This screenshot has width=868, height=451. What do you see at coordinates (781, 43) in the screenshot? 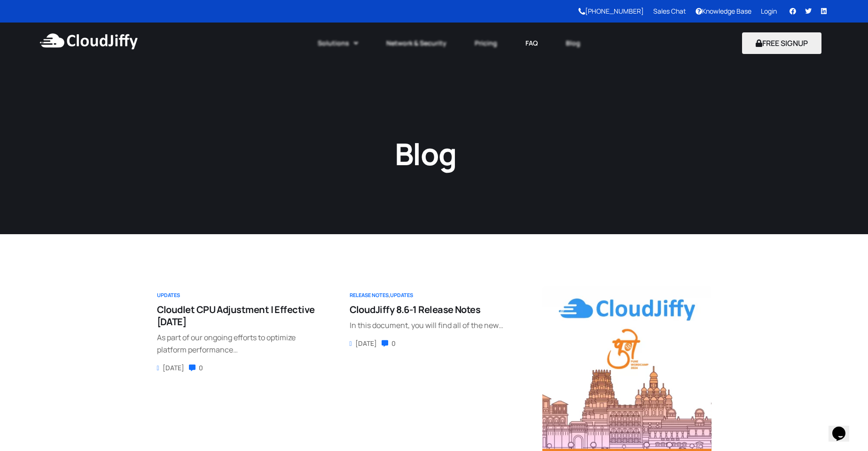
I see `a: FREE SIGNUP` at bounding box center [781, 43].